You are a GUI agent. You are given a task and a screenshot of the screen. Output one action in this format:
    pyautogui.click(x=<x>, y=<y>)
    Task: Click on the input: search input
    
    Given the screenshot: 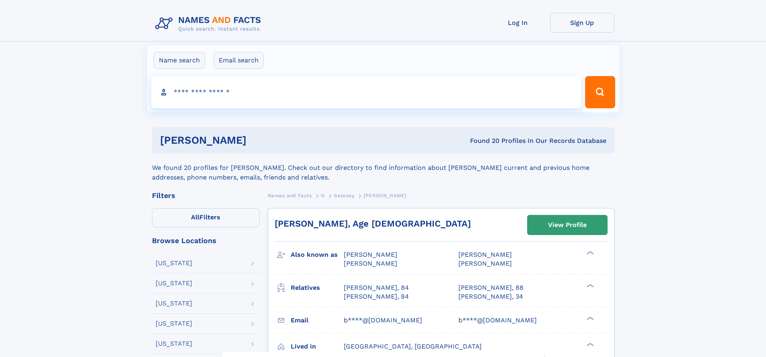 What is the action you would take?
    pyautogui.click(x=366, y=92)
    